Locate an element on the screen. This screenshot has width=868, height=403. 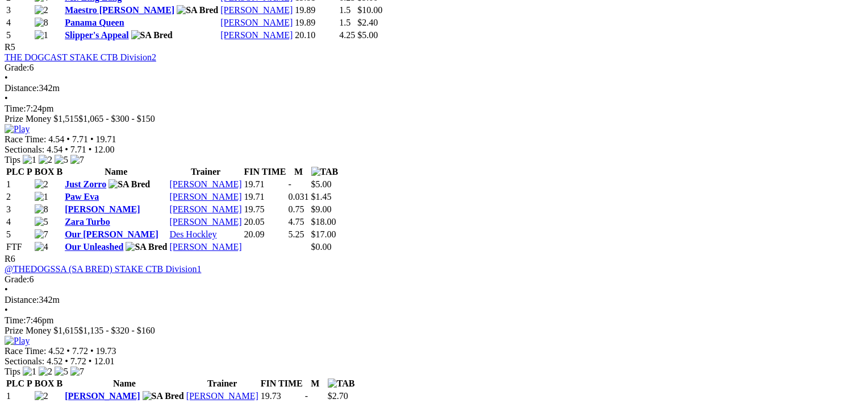
span: $2.40 is located at coordinates (367, 22).